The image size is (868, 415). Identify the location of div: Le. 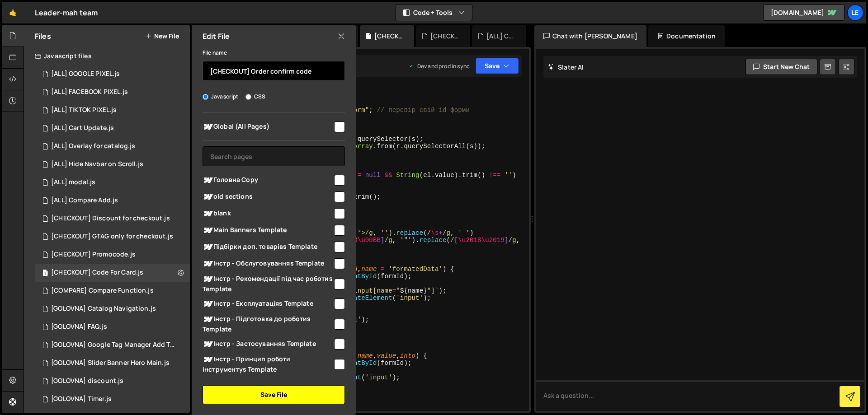
(855, 13).